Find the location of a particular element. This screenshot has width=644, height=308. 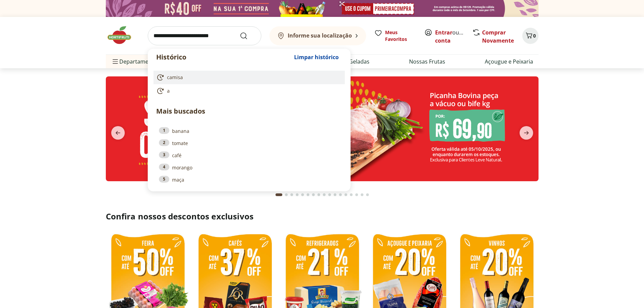

p: Histórico is located at coordinates (223, 57).